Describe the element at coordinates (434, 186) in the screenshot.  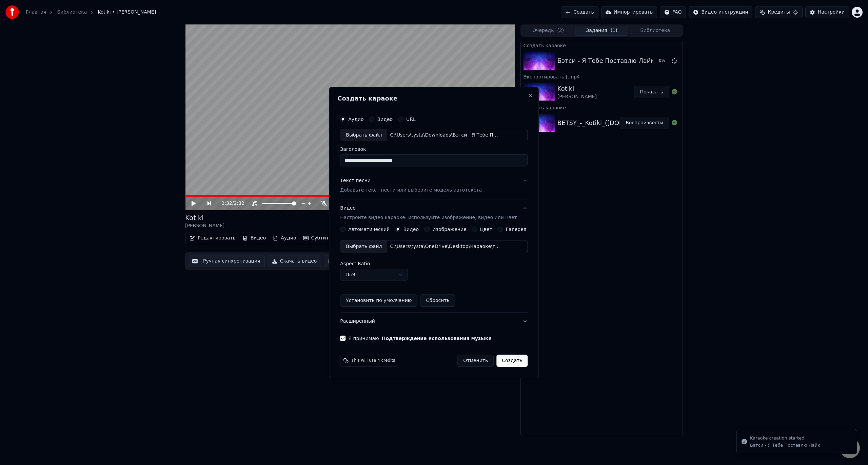
I see `button: Текст песниДобавьте текст песни или выберите модель автотекста` at that location.